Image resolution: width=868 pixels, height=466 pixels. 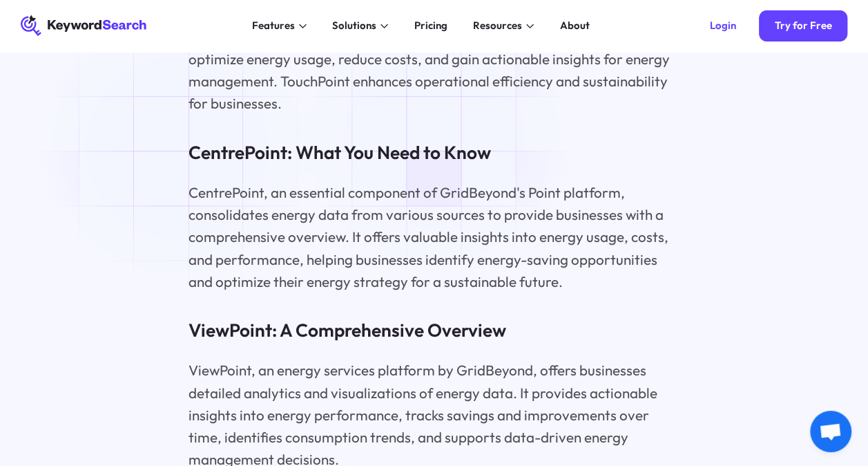 What do you see at coordinates (435, 236) in the screenshot?
I see `p: CentrePoint, an essential component of GridBeyond's Point platform, consolidates energy data from...` at bounding box center [435, 236].